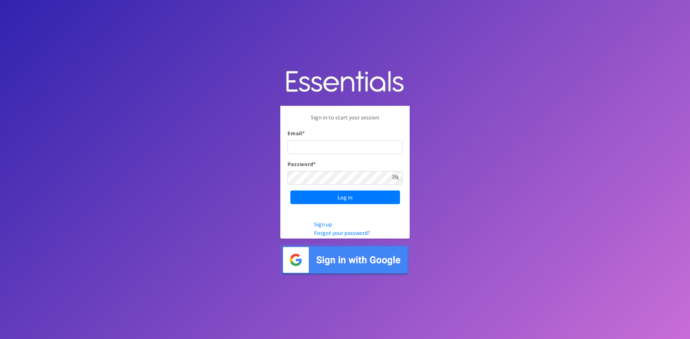  What do you see at coordinates (345, 121) in the screenshot?
I see `p: Sign in to start your session` at bounding box center [345, 121].